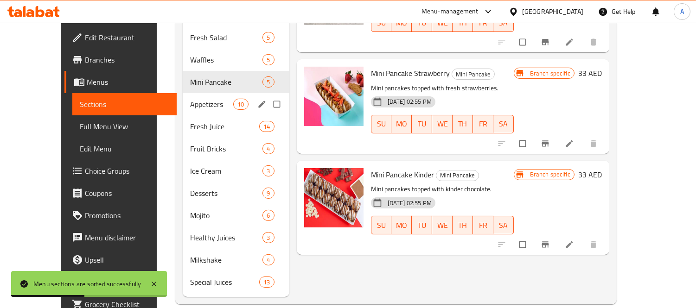  I want to click on span: Full Menu View, so click(125, 127).